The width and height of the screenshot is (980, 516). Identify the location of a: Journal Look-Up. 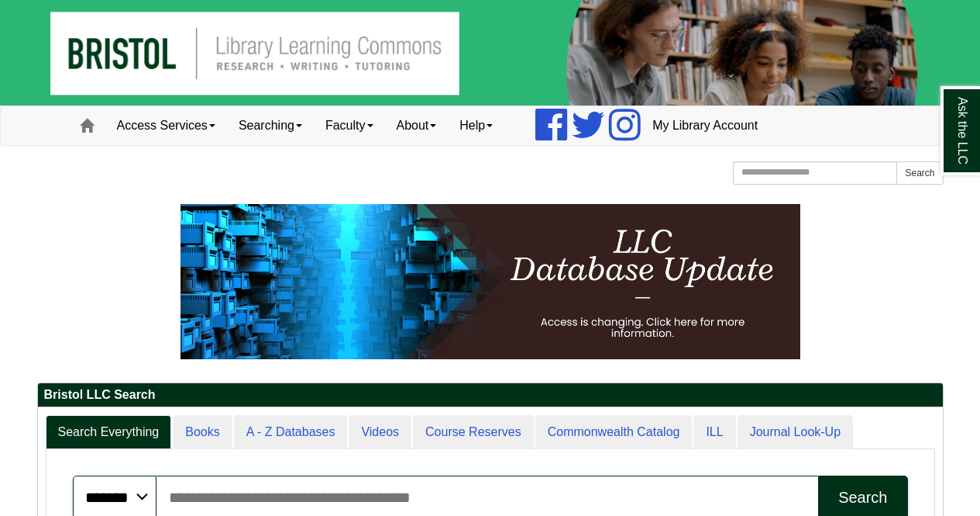
(795, 432).